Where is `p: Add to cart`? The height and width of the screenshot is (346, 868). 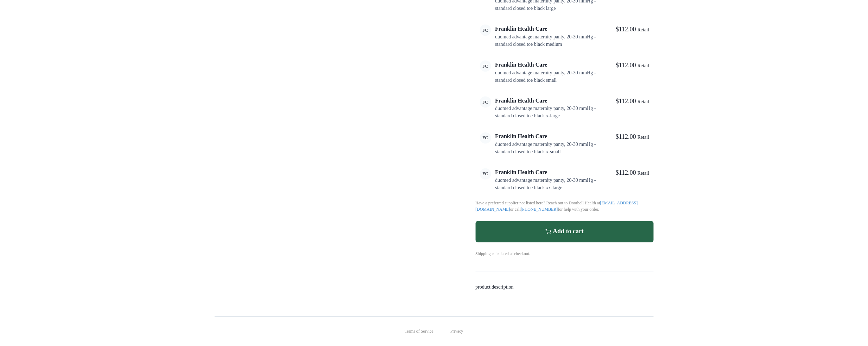 p: Add to cart is located at coordinates (569, 231).